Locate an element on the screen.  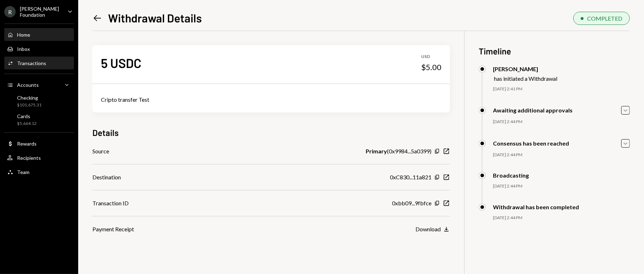
div: Destination is located at coordinates (106, 177).